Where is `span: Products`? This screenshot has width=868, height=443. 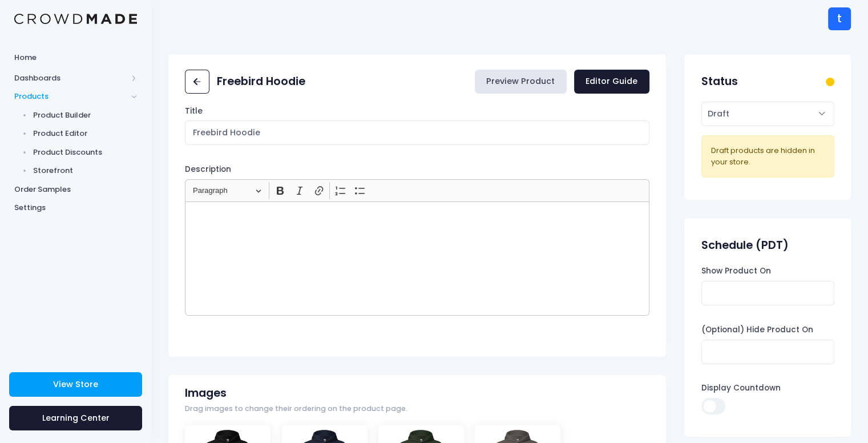
span: Products is located at coordinates (70, 97).